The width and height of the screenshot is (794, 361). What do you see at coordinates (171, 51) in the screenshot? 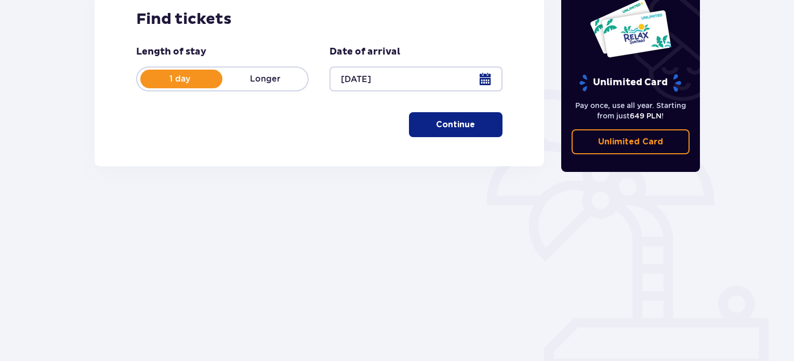
I see `font: Length of stay` at bounding box center [171, 51].